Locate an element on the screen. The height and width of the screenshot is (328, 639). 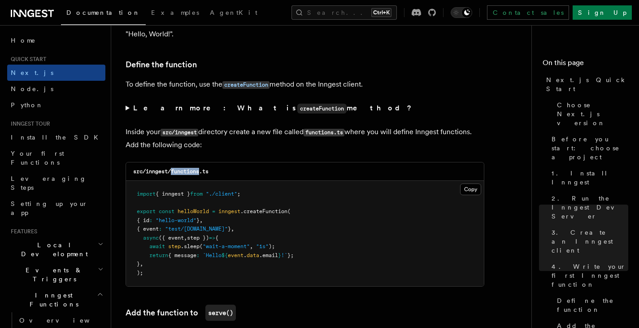
span: Examples is located at coordinates (175, 13).